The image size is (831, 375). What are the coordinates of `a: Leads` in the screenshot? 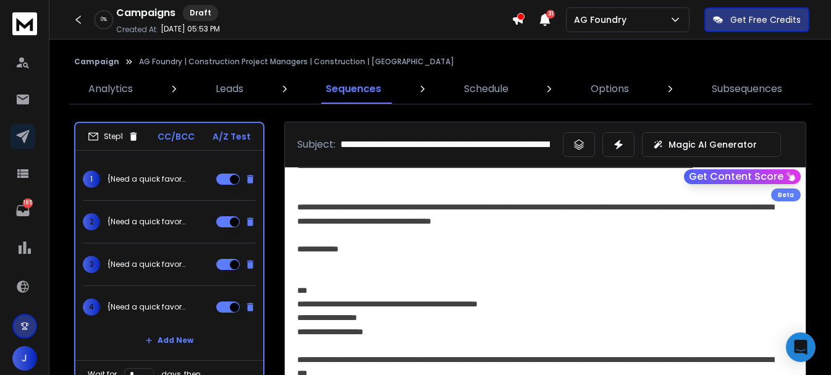 It's located at (229, 89).